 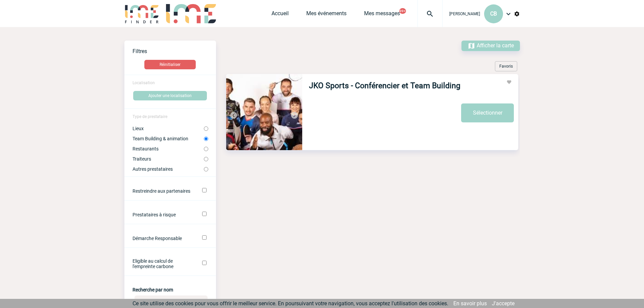 What do you see at coordinates (204, 237) in the screenshot?
I see `input: Démarche Responsable` at bounding box center [204, 237].